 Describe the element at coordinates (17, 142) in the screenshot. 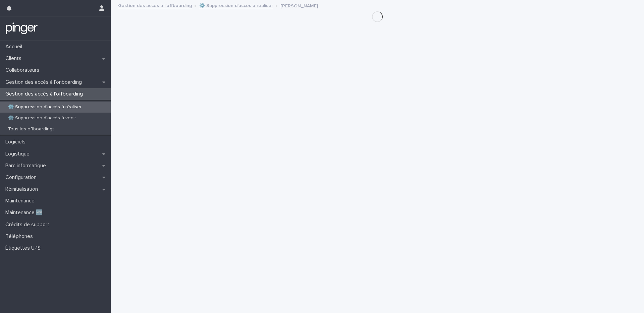

I see `p: Logiciels` at that location.